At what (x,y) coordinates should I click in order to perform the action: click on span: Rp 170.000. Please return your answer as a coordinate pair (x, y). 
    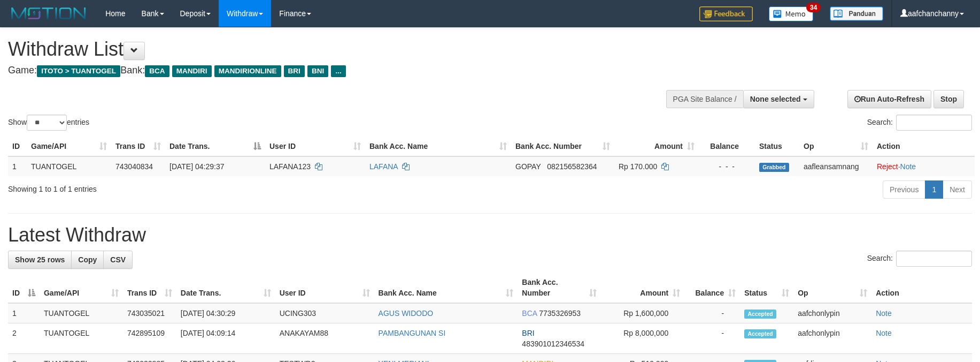
    Looking at the image, I should click on (638, 167).